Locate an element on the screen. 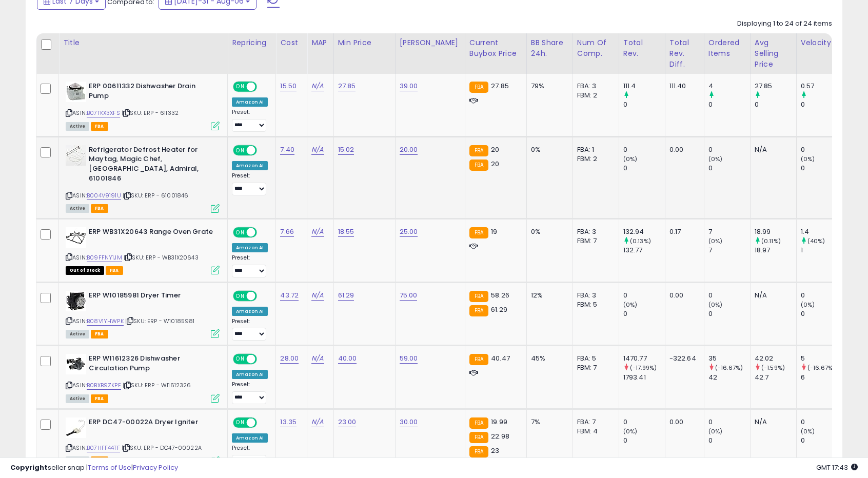 This screenshot has height=478, width=868. small: (-1.59%) is located at coordinates (773, 368).